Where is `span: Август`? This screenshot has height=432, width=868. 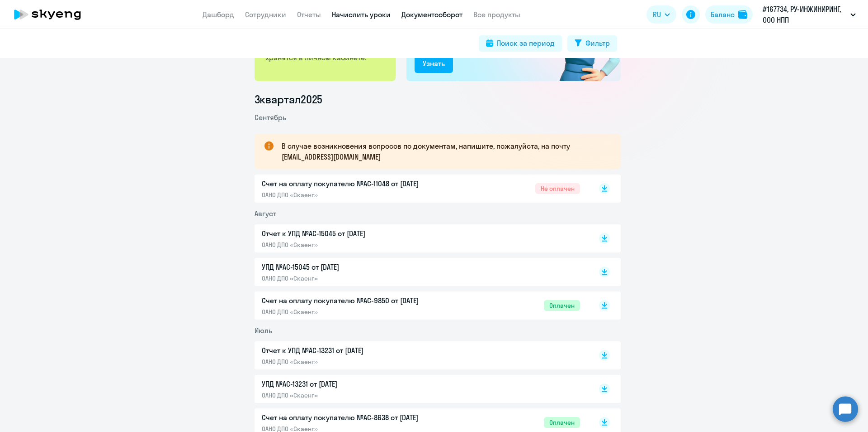
span: Август is located at coordinates (265, 213).